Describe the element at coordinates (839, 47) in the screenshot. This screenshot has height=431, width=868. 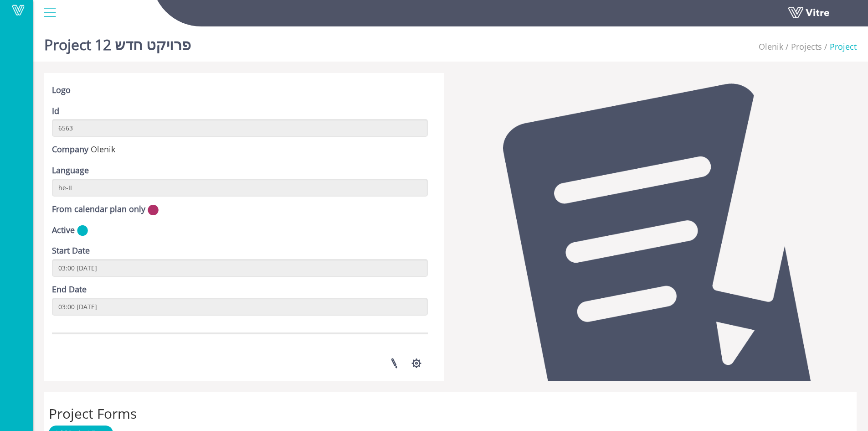
I see `li: Project` at that location.